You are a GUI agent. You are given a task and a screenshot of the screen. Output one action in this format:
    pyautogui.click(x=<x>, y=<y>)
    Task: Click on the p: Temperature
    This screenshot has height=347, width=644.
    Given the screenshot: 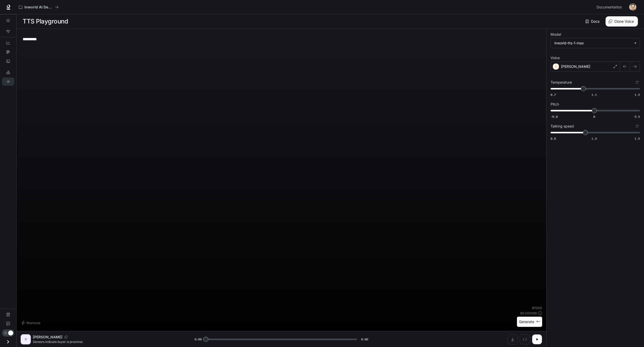 What is the action you would take?
    pyautogui.click(x=562, y=82)
    